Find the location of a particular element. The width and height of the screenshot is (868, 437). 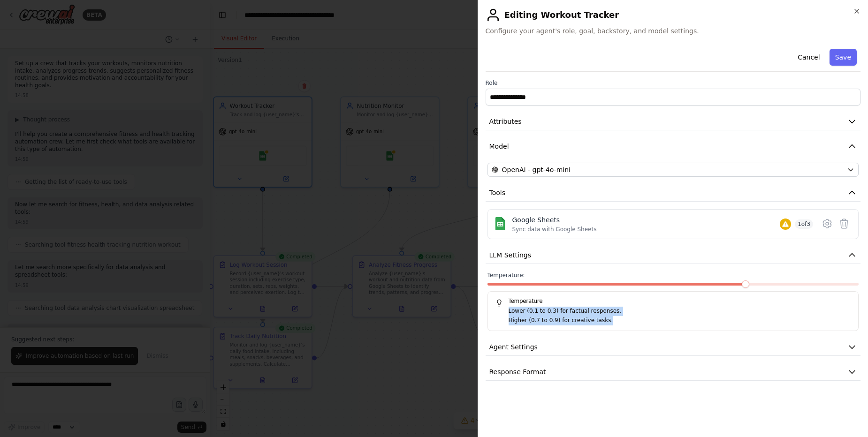

label: Role is located at coordinates (673, 83).